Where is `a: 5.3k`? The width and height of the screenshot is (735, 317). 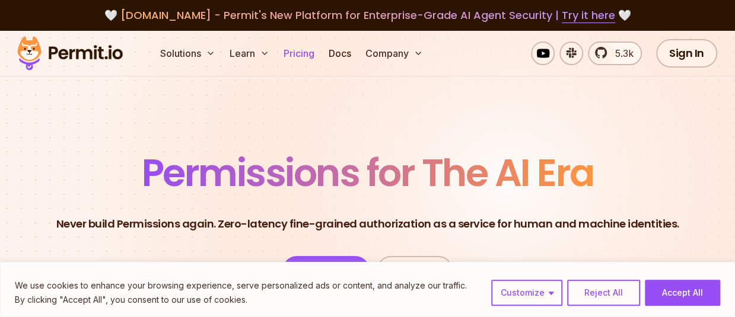 a: 5.3k is located at coordinates (614, 53).